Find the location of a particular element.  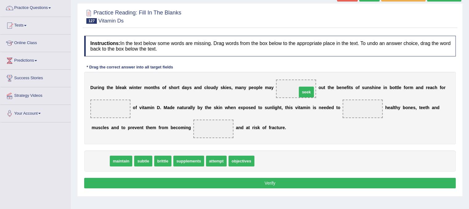

span: 127 is located at coordinates (92, 21).